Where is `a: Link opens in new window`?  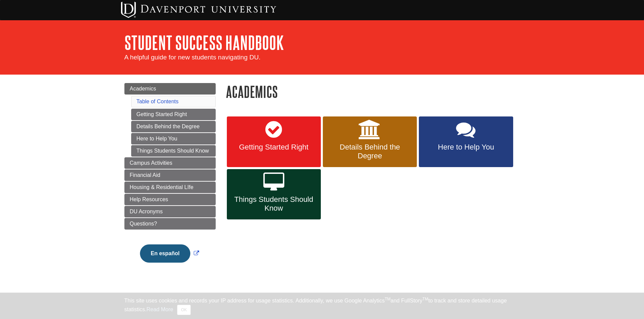
a: Link opens in new window is located at coordinates (169, 253).